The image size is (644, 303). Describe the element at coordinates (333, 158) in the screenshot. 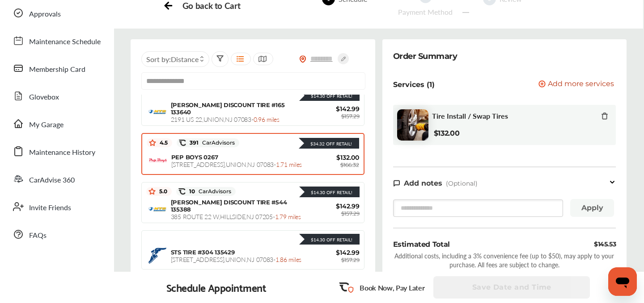

I see `span: $132.00` at that location.